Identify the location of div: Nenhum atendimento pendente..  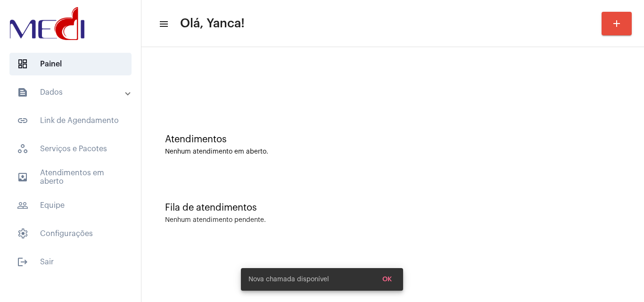
(215, 220).